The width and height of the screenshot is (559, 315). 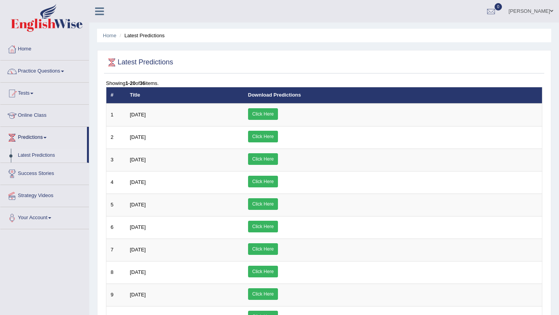 What do you see at coordinates (45, 70) in the screenshot?
I see `a: Practice Questions` at bounding box center [45, 70].